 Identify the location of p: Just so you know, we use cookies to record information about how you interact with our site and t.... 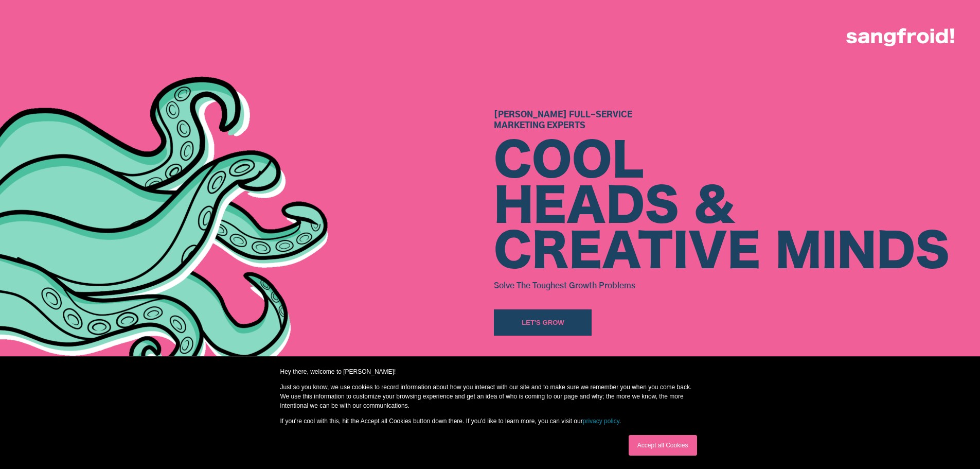
(490, 396).